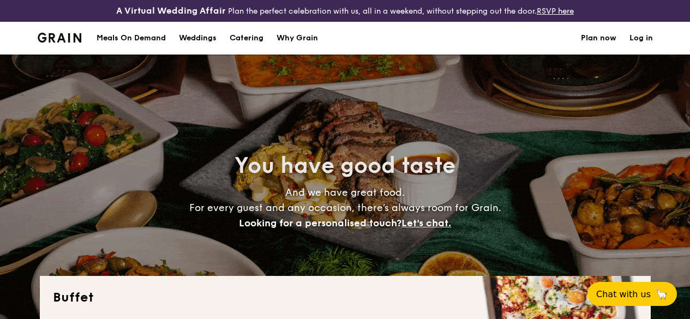 This screenshot has height=319, width=690. What do you see at coordinates (345, 298) in the screenshot?
I see `h2: Buffet` at bounding box center [345, 298].